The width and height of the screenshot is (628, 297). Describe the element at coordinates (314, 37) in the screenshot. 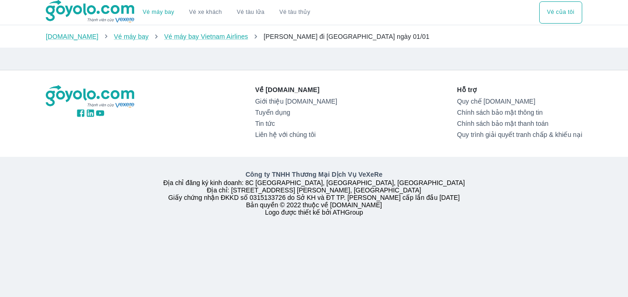

I see `nav: breadcrumb` at that location.